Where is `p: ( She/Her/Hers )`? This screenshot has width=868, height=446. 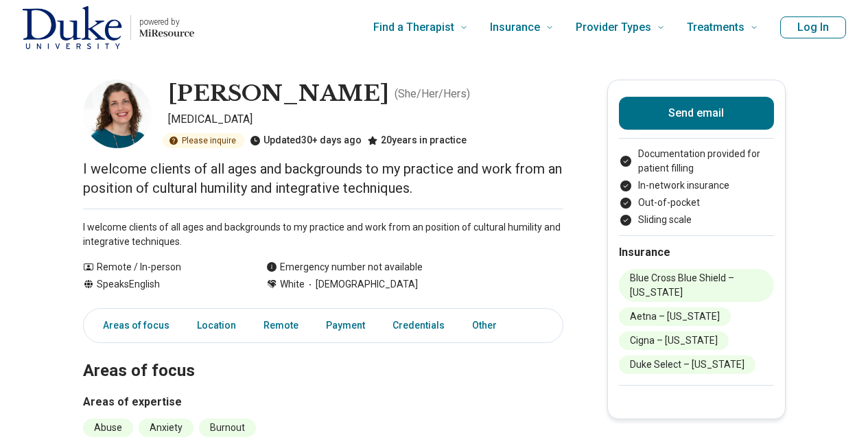
p: ( She/Her/Hers ) is located at coordinates (432, 94).